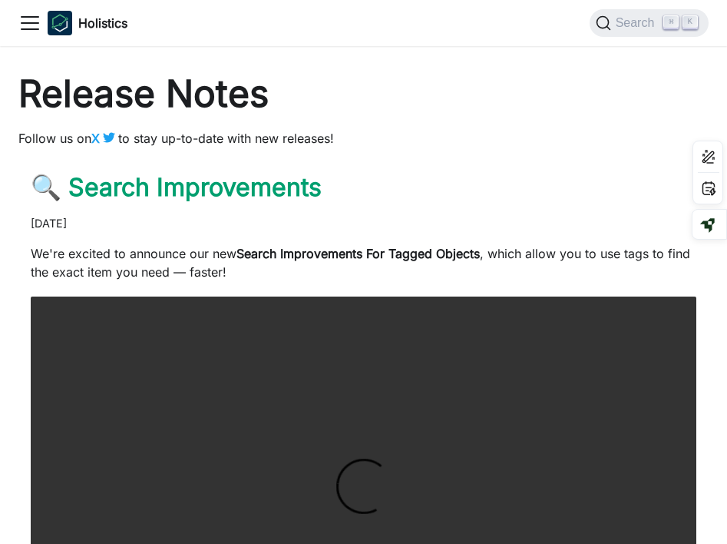 This screenshot has height=544, width=727. Describe the element at coordinates (60, 23) in the screenshot. I see `img: Holistics` at that location.